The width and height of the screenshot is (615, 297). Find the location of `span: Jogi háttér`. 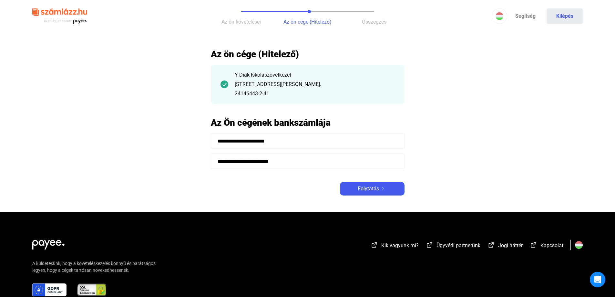

span: Jogi háttér is located at coordinates (510, 245).